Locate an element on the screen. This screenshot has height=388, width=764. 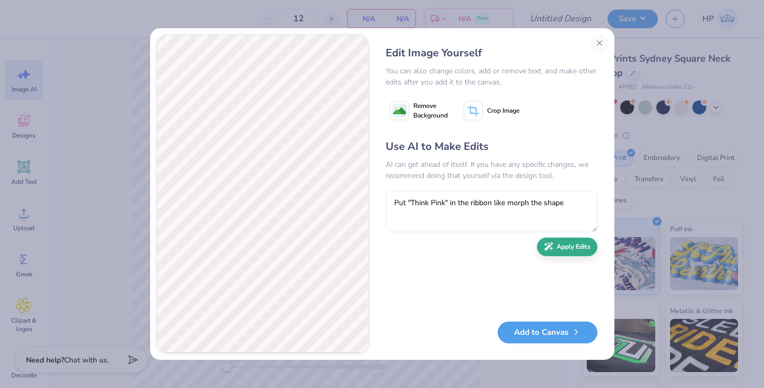
button: Remove Background is located at coordinates (419, 110).